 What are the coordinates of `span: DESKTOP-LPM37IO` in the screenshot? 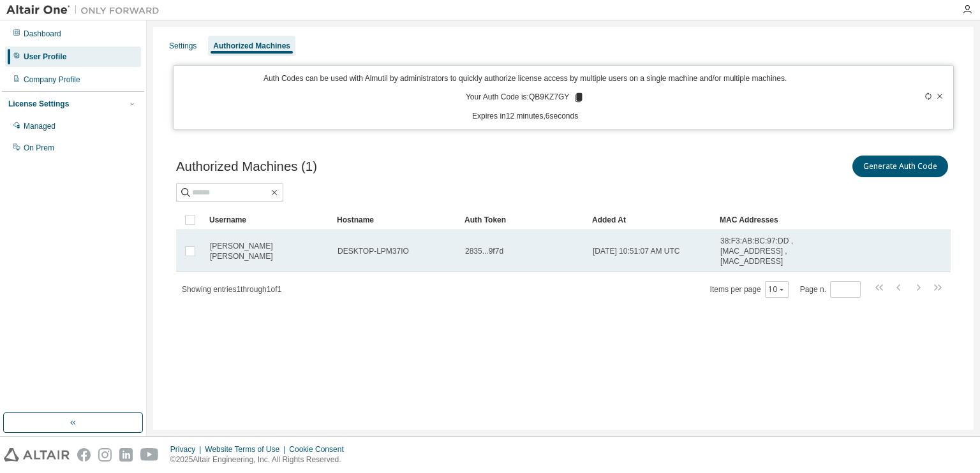 It's located at (373, 251).